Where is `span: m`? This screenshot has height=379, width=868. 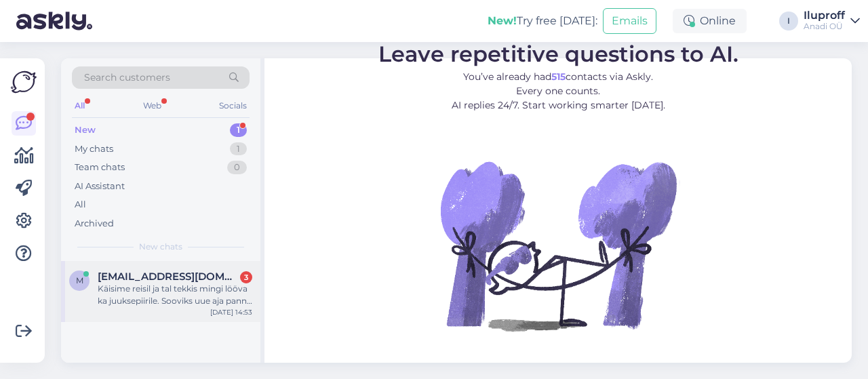 span: m is located at coordinates (80, 280).